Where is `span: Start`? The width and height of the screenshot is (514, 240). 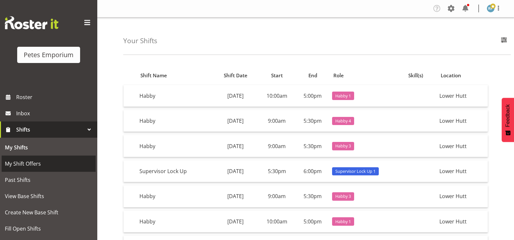 span: Start is located at coordinates (277, 75).